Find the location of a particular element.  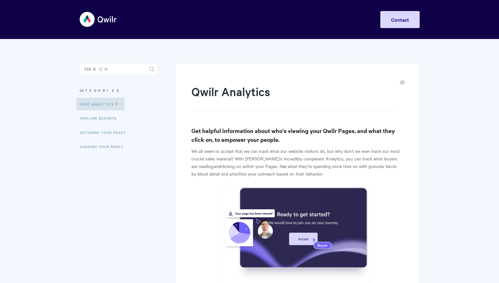

a: Pipeline reports is located at coordinates (101, 118).